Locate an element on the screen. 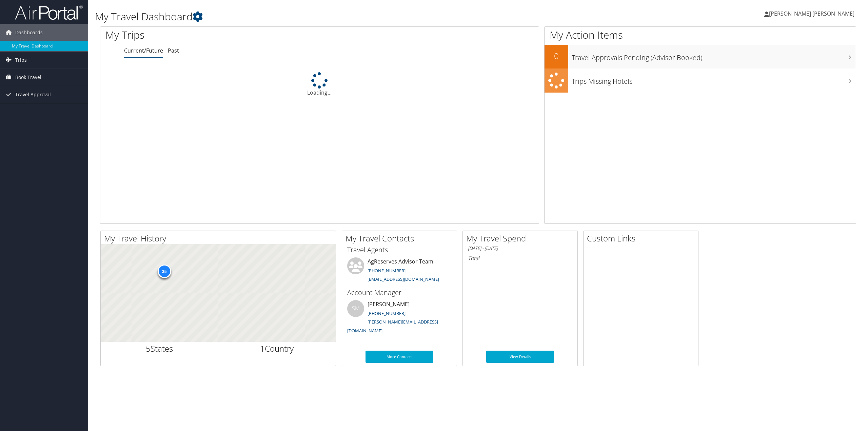  h1: My Action Items is located at coordinates (700, 35).